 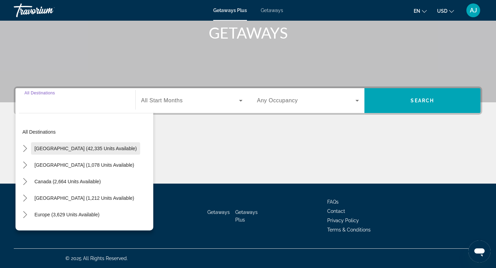 What do you see at coordinates (349, 230) in the screenshot?
I see `a: Terms & Conditions` at bounding box center [349, 230].